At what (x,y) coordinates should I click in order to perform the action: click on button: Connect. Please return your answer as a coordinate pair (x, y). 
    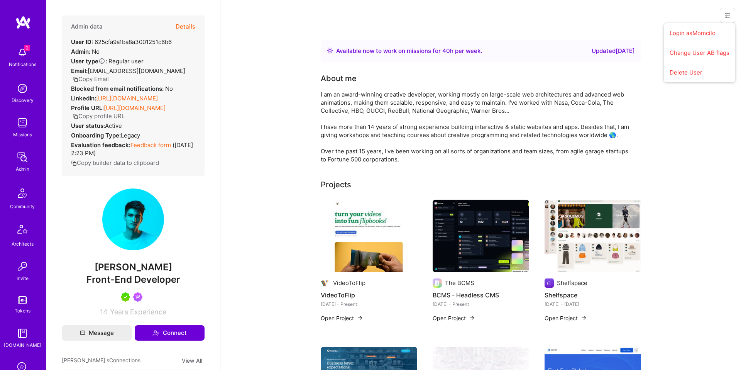
    Looking at the image, I should click on (170, 333).